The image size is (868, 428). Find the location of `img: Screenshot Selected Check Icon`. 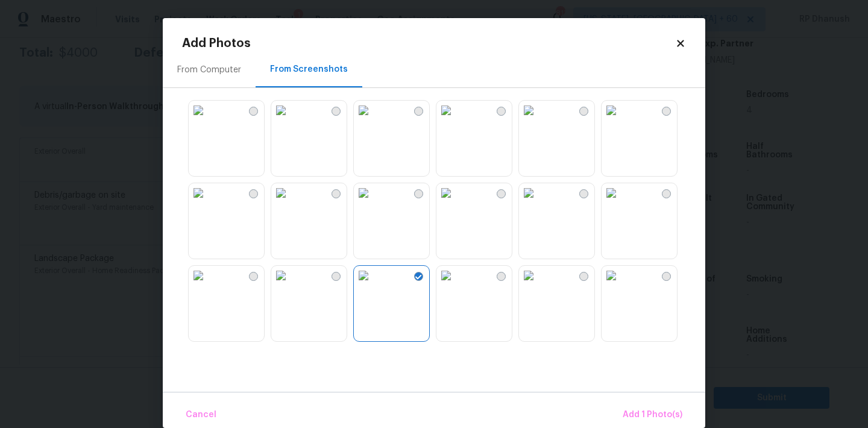

img: Screenshot Selected Check Icon is located at coordinates (418, 277).